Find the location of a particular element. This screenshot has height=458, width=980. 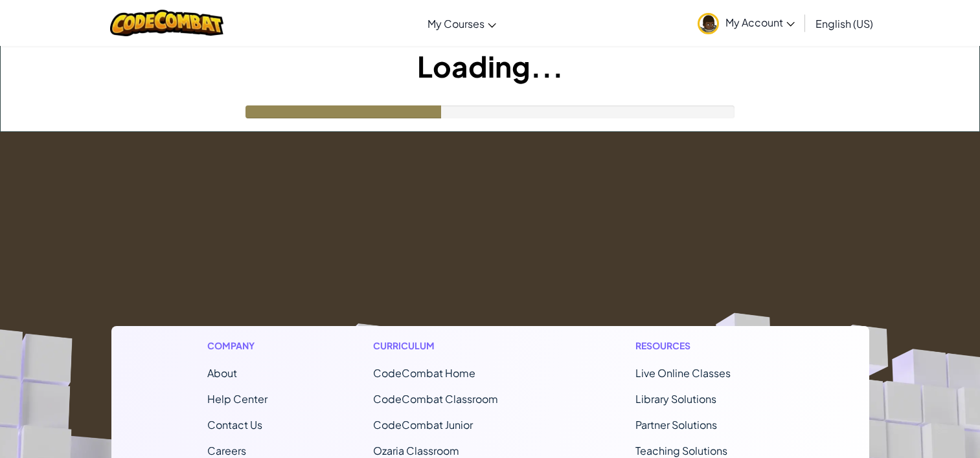

span: English (US) is located at coordinates (844, 24).